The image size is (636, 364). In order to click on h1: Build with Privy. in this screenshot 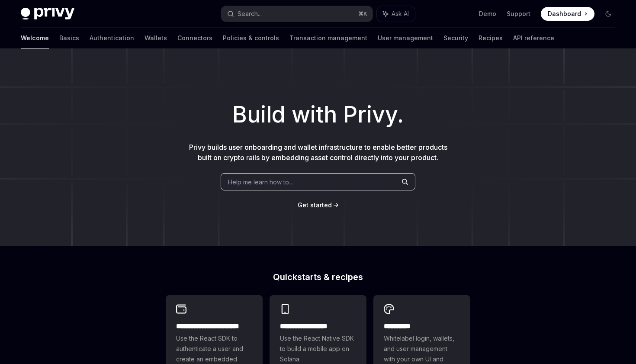, I will do `click(318, 114)`.